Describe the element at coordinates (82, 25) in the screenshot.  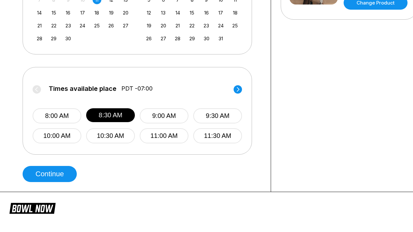
I see `div: Choose Wednesday, September 24th, 2025` at that location.